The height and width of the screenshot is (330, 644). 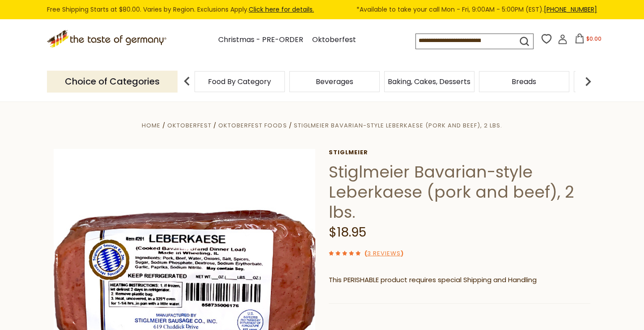 I want to click on li: We will ship this product in heat-protective packaging and ice., so click(x=464, y=298).